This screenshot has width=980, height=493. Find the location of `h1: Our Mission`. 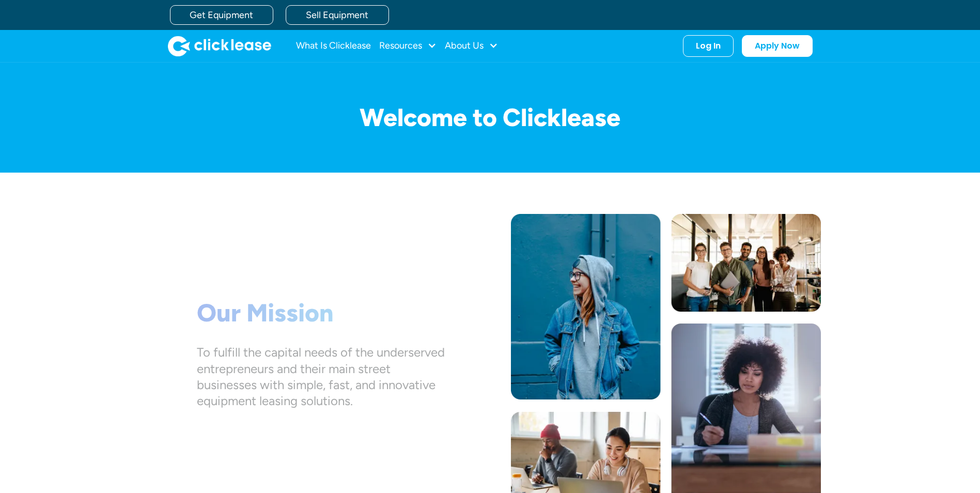

h1: Our Mission is located at coordinates (321, 313).